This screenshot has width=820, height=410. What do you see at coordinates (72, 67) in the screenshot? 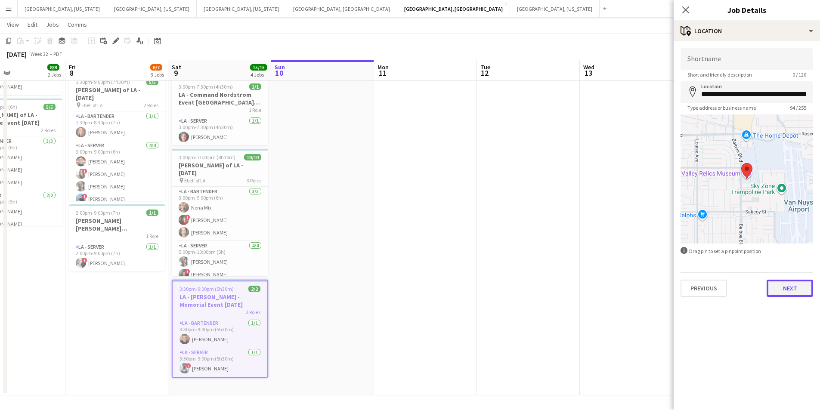
I see `span: Fri` at bounding box center [72, 67].